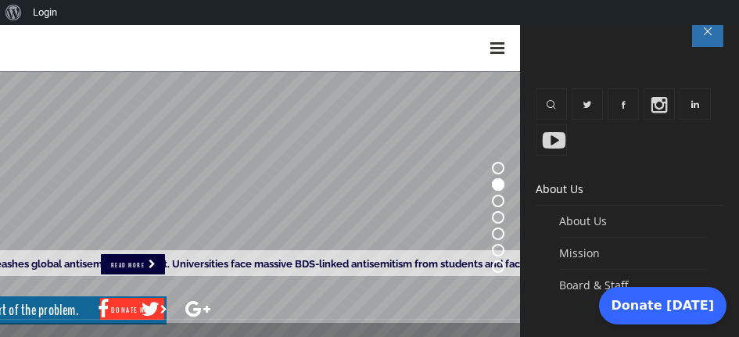 This screenshot has width=739, height=337. Describe the element at coordinates (633, 285) in the screenshot. I see `a: Board & Staff` at that location.